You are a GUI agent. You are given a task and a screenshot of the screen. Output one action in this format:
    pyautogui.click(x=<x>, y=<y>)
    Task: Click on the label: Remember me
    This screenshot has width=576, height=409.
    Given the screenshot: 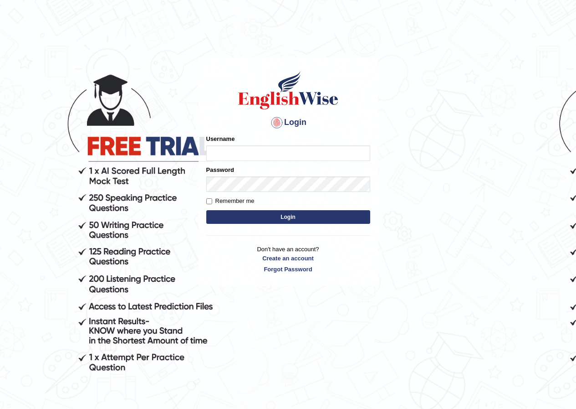 What is the action you would take?
    pyautogui.click(x=230, y=201)
    